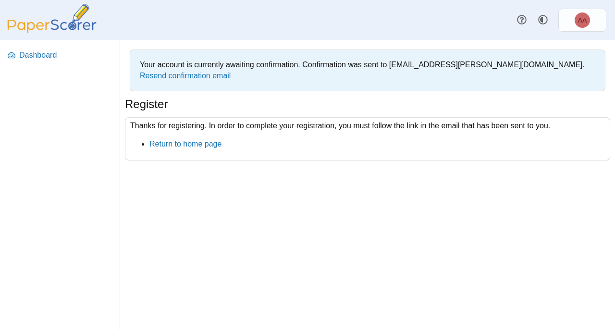 The image size is (615, 330). Describe the element at coordinates (52, 30) in the screenshot. I see `a: PaperScorer` at that location.